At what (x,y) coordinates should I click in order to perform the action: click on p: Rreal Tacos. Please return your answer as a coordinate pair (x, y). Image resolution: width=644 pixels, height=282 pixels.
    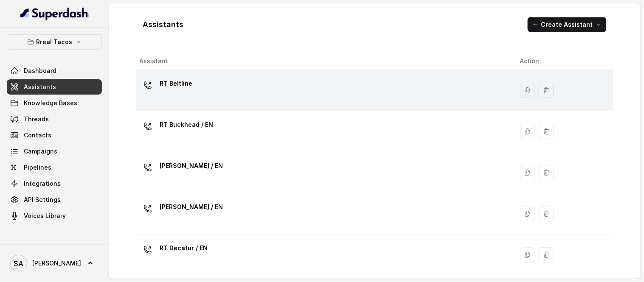
    Looking at the image, I should click on (54, 42).